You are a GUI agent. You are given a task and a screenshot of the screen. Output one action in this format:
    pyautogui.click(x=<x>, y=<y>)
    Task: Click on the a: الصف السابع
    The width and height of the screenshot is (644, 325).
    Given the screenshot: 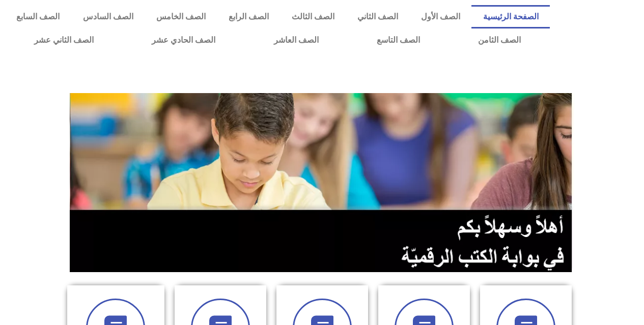 What is the action you would take?
    pyautogui.click(x=38, y=17)
    